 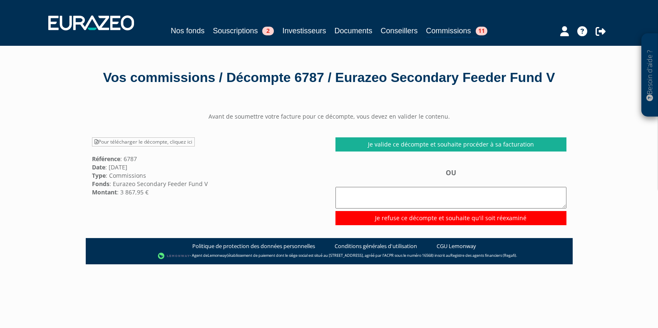 I want to click on img: 1732889491-logotype_eurazeo_blanc_rvb.png, so click(x=91, y=23).